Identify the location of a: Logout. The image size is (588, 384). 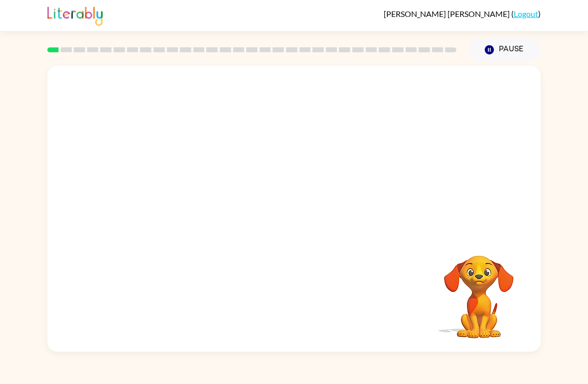
(526, 14).